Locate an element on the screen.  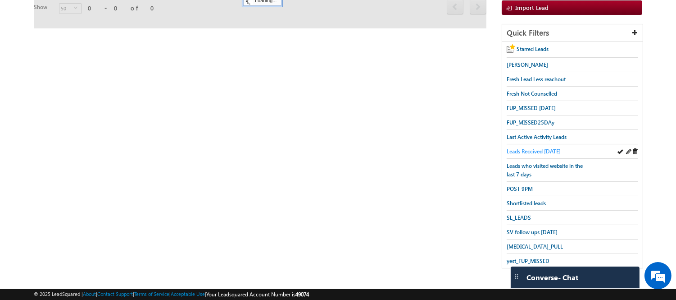
em: Start Chat is located at coordinates (143, 239).